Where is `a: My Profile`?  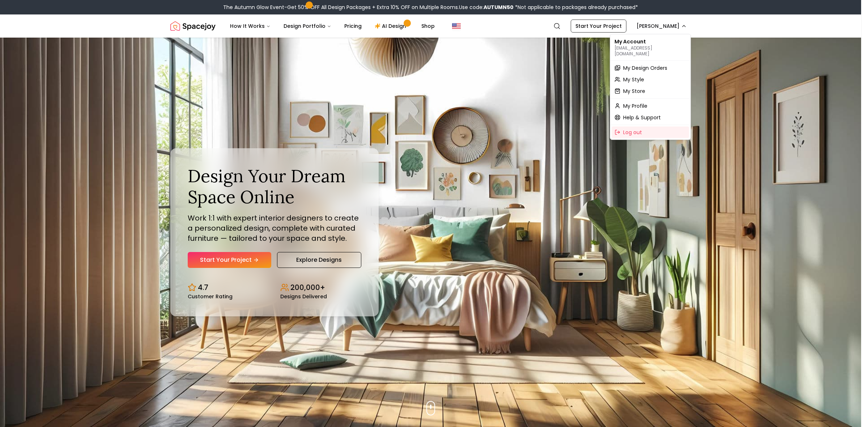 a: My Profile is located at coordinates (650, 106).